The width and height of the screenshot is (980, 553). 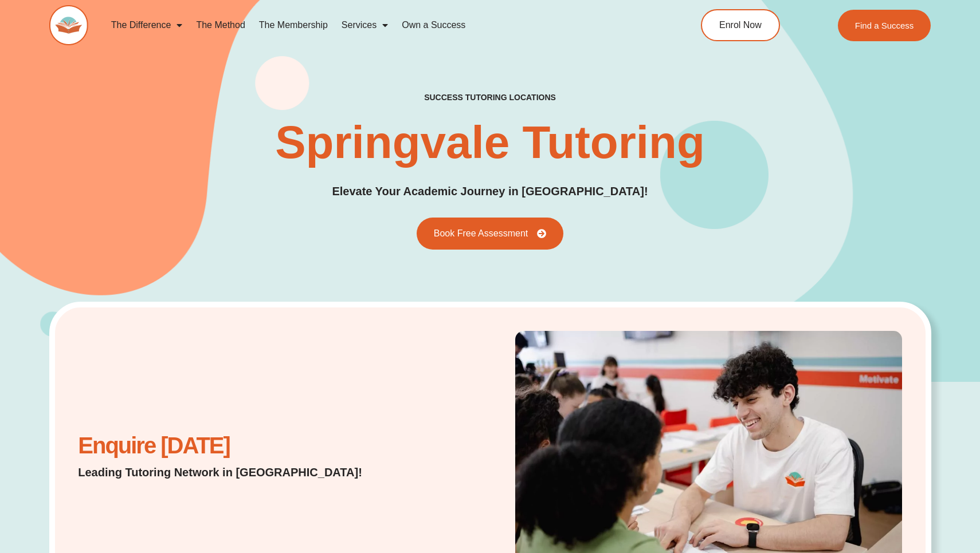 What do you see at coordinates (884, 26) in the screenshot?
I see `a: Find a Success` at bounding box center [884, 26].